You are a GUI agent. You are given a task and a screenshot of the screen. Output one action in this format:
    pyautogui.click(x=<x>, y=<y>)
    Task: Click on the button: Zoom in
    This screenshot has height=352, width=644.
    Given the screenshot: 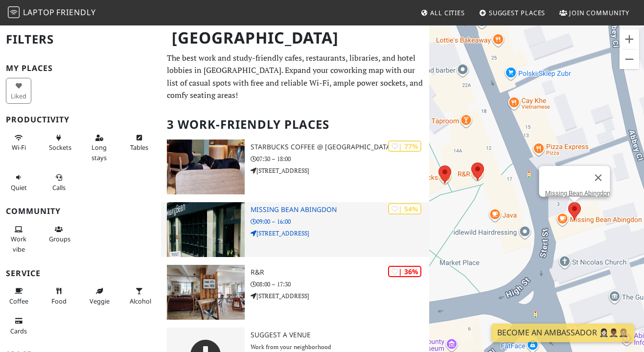 What is the action you would take?
    pyautogui.click(x=629, y=39)
    